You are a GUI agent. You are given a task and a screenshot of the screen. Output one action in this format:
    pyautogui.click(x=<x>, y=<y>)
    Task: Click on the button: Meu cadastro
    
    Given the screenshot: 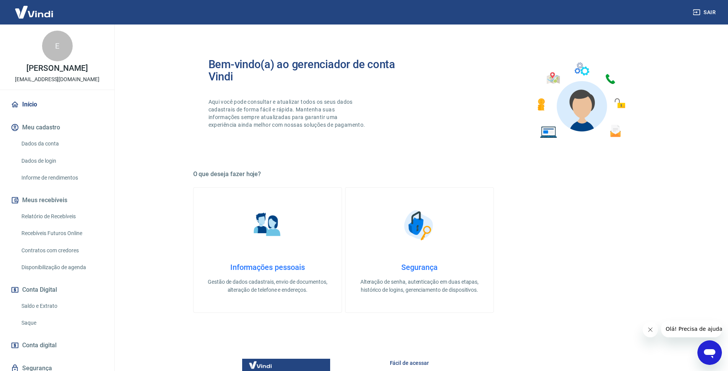 What is the action you would take?
    pyautogui.click(x=57, y=127)
    